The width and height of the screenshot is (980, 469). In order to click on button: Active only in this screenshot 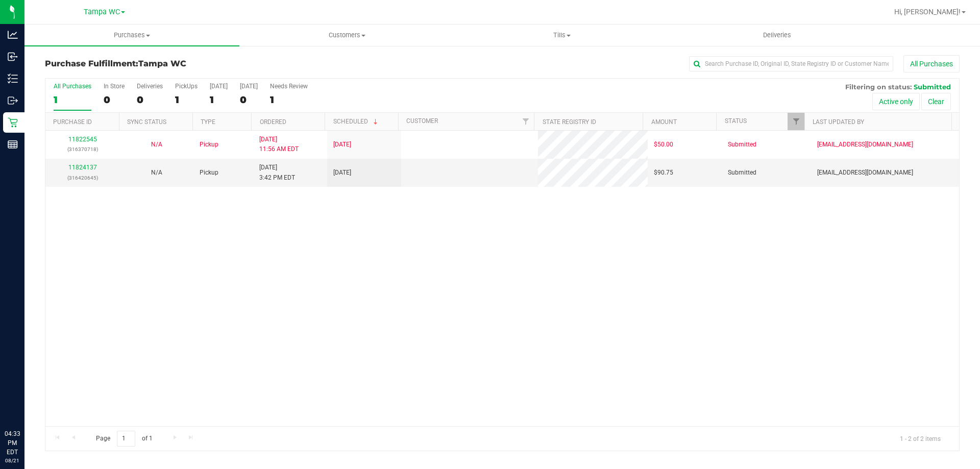, I will do `click(896, 102)`.